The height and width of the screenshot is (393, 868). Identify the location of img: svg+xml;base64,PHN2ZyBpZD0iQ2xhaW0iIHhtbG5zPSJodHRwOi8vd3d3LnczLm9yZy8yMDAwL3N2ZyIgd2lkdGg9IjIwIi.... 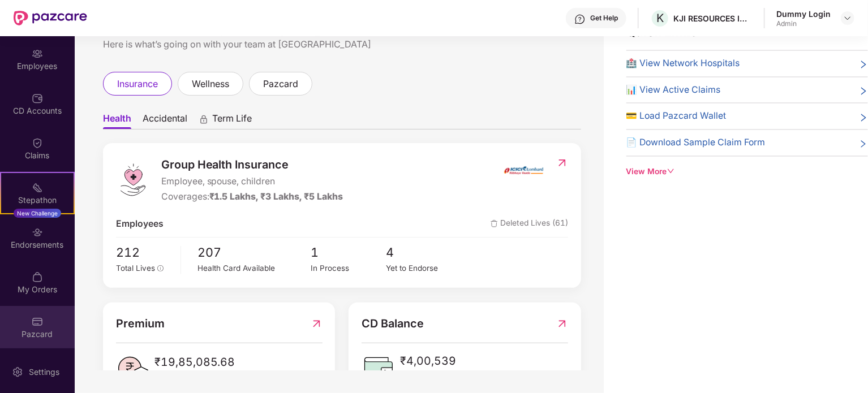
(38, 143).